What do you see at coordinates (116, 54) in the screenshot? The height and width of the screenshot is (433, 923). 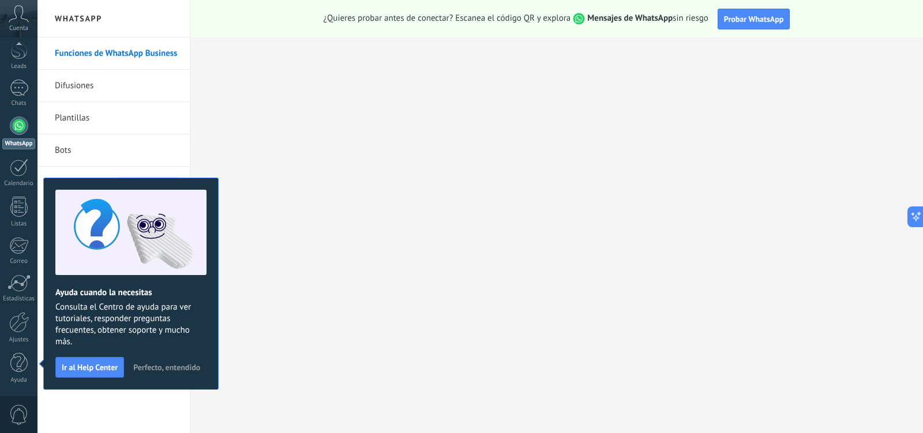 I see `a: Funciones de WhatsApp Business` at bounding box center [116, 54].